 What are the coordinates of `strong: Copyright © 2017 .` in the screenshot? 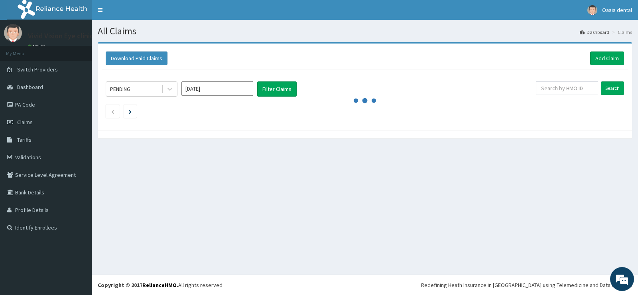 It's located at (138, 285).